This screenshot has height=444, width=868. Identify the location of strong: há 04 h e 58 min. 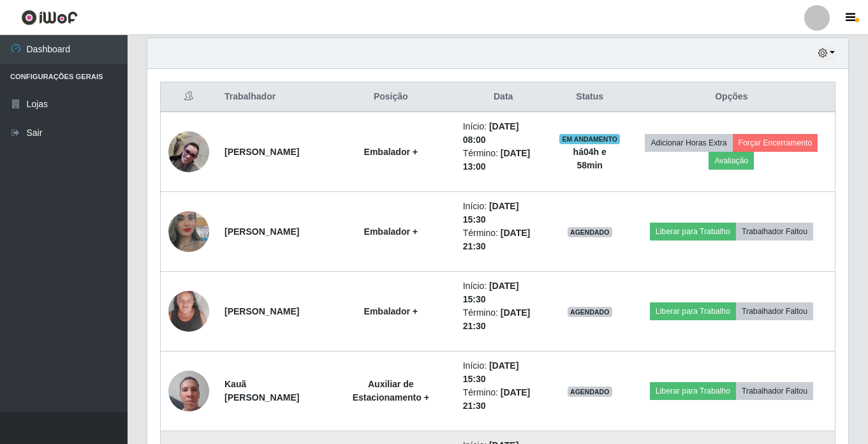
(590, 158).